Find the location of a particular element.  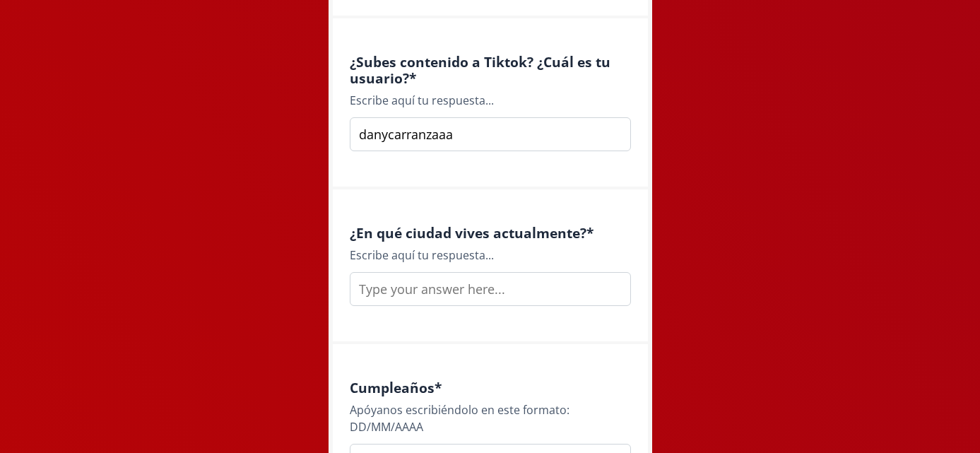

h4: Cumpleaños * is located at coordinates (491, 387).